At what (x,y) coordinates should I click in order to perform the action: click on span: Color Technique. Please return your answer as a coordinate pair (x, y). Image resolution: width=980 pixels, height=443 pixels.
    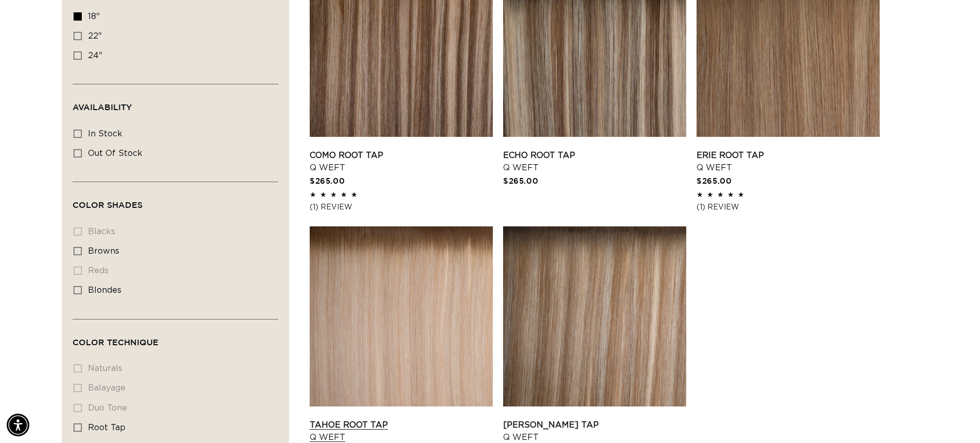
    Looking at the image, I should click on (116, 342).